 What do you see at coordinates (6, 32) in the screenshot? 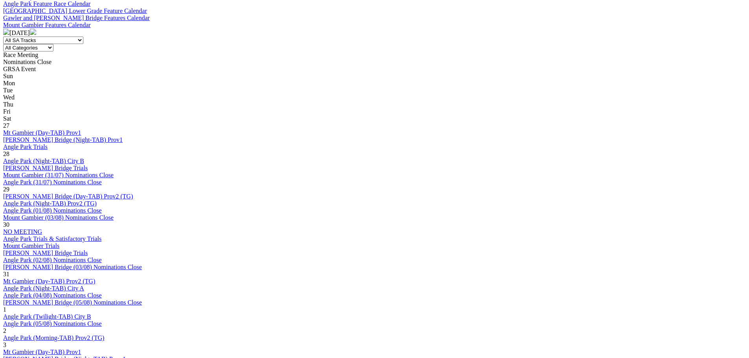
I see `img: chevron-left-pager-white.svg` at bounding box center [6, 32].